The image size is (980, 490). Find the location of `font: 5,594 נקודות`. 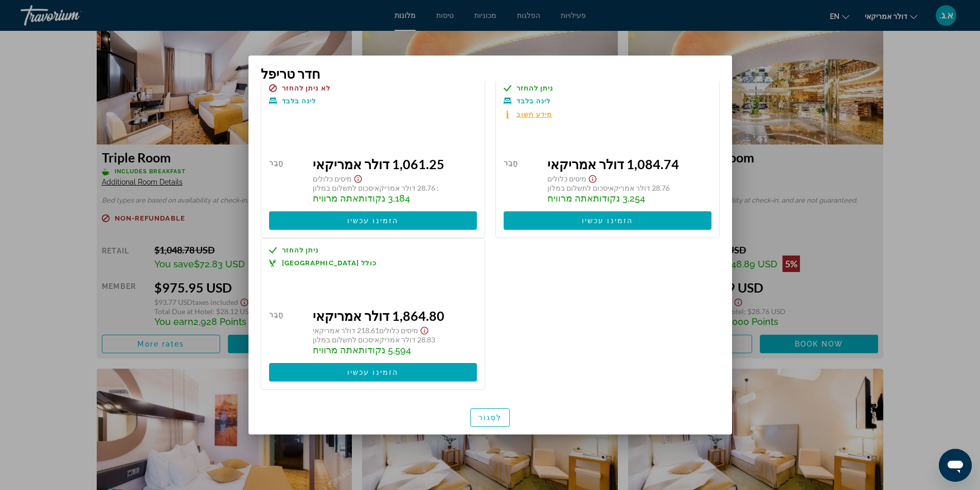

font: 5,594 נקודות is located at coordinates (384, 350).